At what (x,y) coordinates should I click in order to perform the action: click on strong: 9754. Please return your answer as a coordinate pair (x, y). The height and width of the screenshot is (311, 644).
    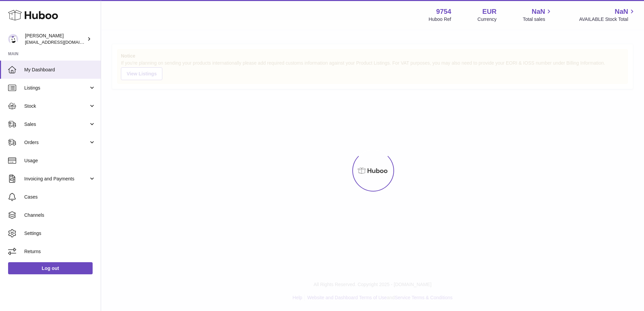
    Looking at the image, I should click on (444, 12).